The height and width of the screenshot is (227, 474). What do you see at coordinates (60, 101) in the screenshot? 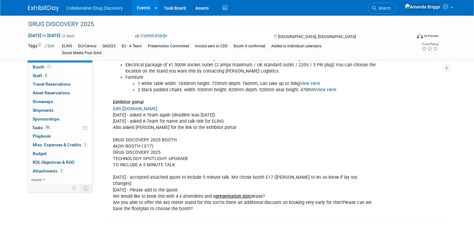
I see `a: Giveaways` at bounding box center [60, 101].